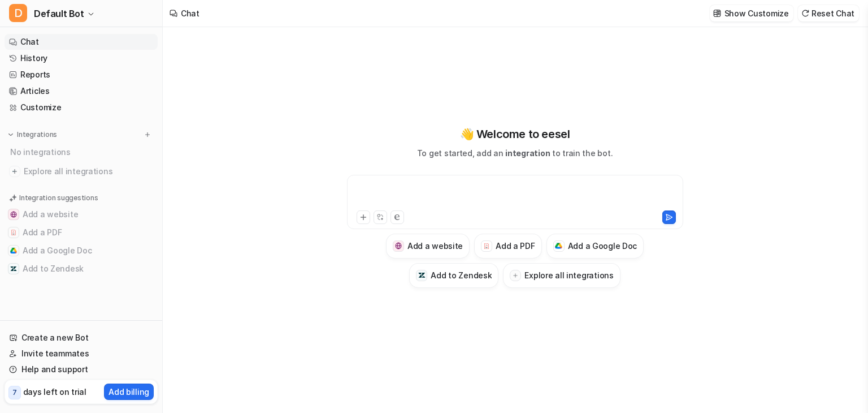 The height and width of the screenshot is (413, 868). I want to click on img: customize, so click(717, 13).